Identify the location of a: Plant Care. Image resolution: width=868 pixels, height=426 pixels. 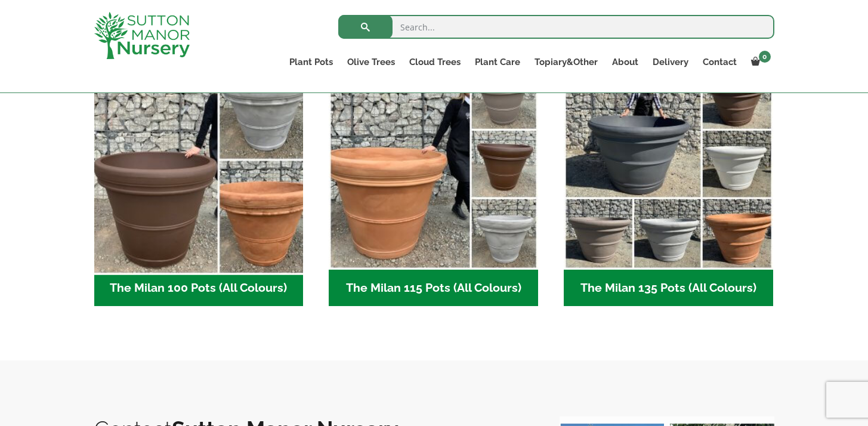
(498, 62).